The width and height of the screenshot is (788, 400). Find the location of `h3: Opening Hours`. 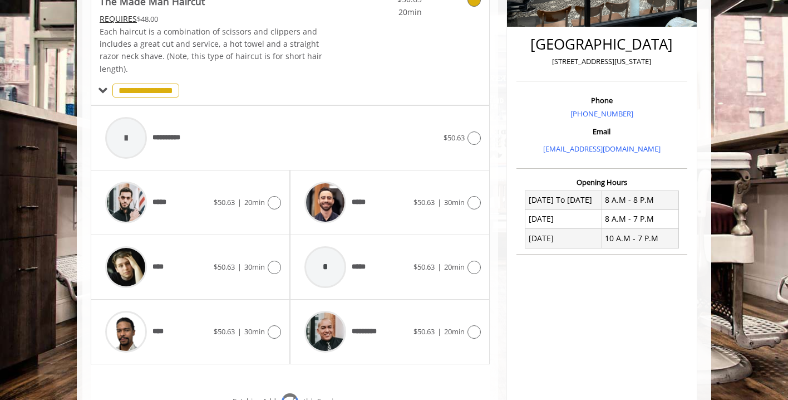

h3: Opening Hours is located at coordinates (602, 182).